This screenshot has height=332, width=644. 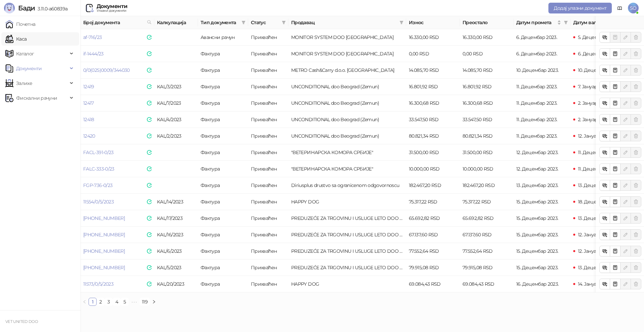 I want to click on th: Број документа, so click(x=118, y=23).